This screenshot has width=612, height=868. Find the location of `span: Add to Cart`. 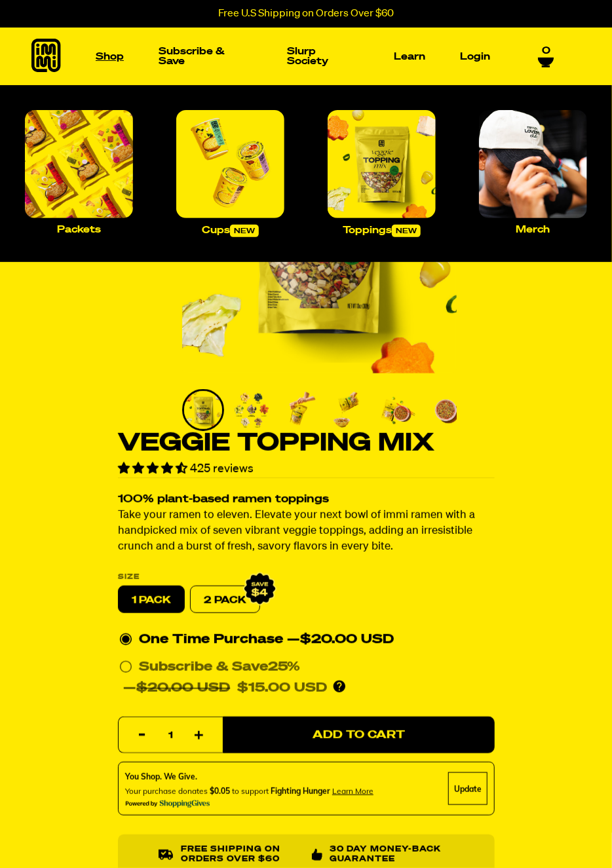

span: Add to Cart is located at coordinates (358, 735).